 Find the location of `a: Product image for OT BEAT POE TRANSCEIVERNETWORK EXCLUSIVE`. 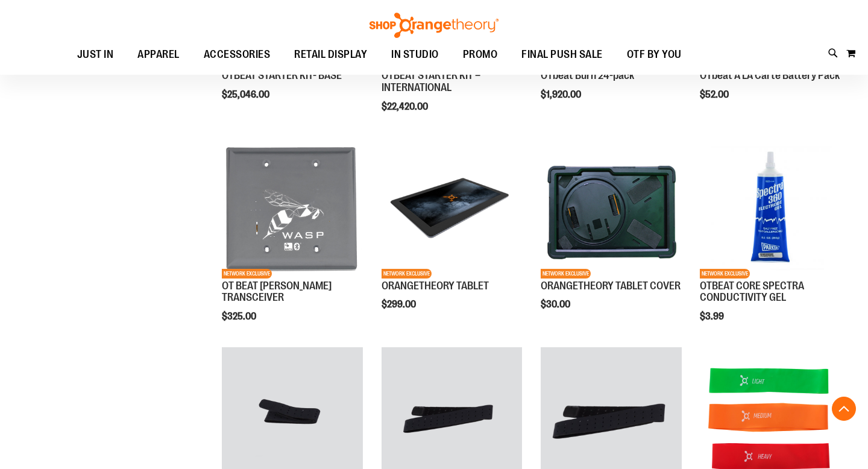

a: Product image for OT BEAT POE TRANSCEIVERNETWORK EXCLUSIVE is located at coordinates (293, 209).